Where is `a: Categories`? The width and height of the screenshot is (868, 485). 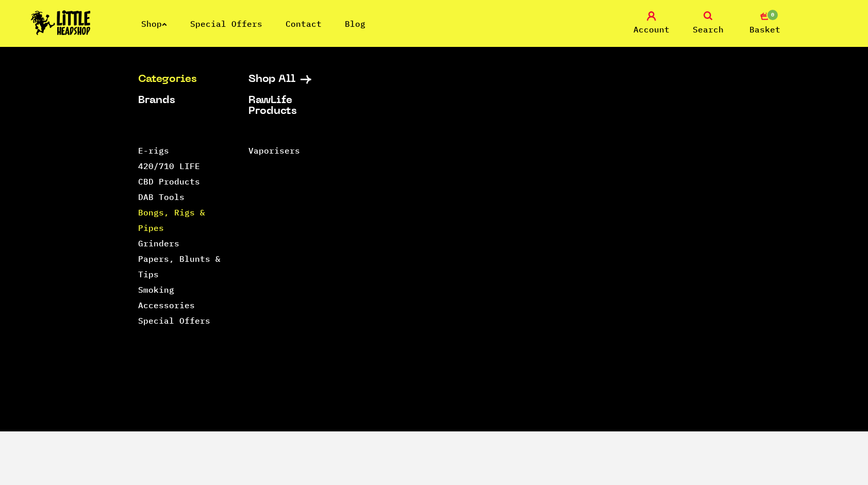
a: Categories is located at coordinates (181, 79).